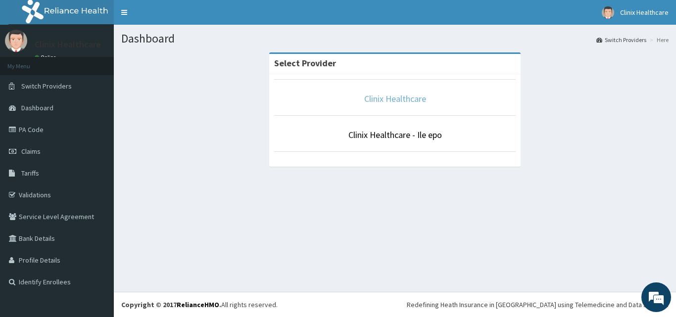  What do you see at coordinates (37, 108) in the screenshot?
I see `span: Dashboard` at bounding box center [37, 108].